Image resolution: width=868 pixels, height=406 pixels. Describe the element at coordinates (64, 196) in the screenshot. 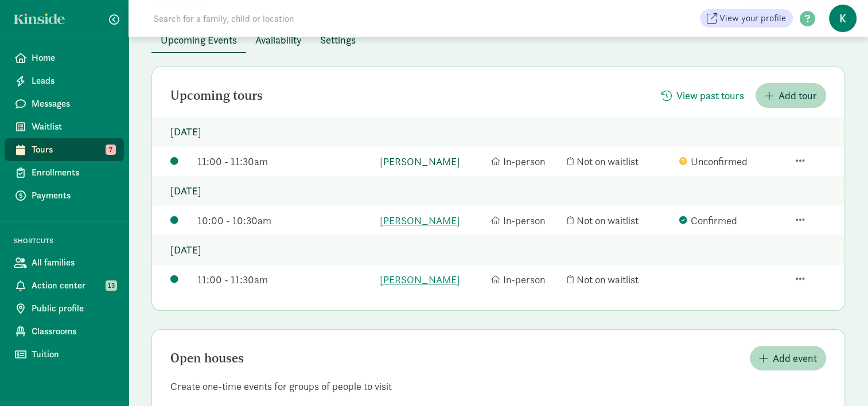

I see `a: Payments` at that location.